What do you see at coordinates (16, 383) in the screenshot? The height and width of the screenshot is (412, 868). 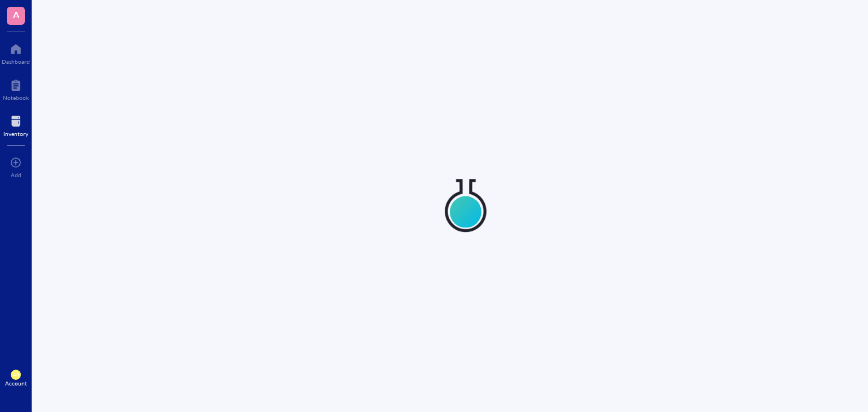 I see `div: Account` at bounding box center [16, 383].